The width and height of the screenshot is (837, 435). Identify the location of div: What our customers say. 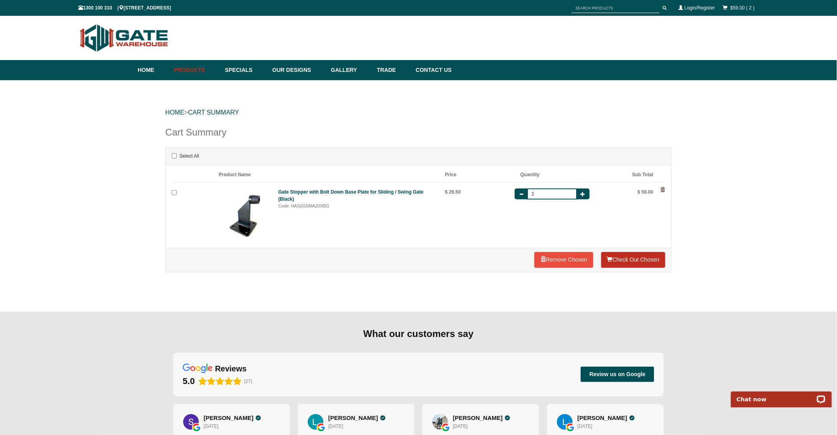
(418, 334).